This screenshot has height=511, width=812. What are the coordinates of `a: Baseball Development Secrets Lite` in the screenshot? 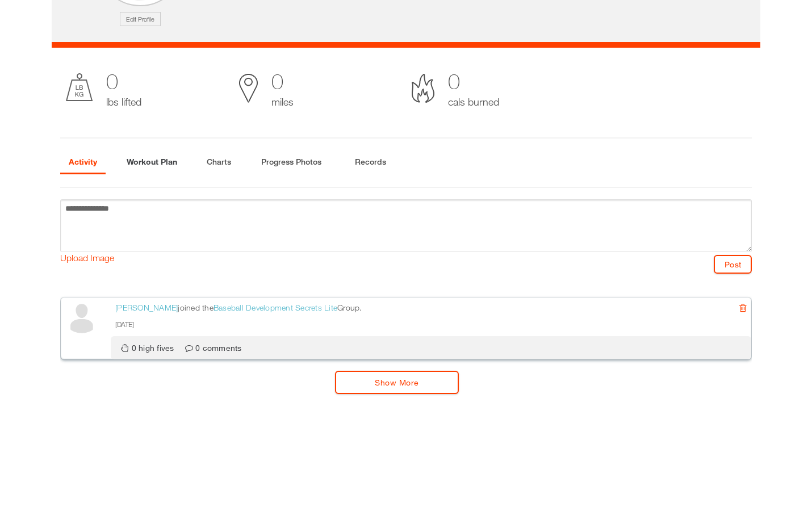 It's located at (215, 108).